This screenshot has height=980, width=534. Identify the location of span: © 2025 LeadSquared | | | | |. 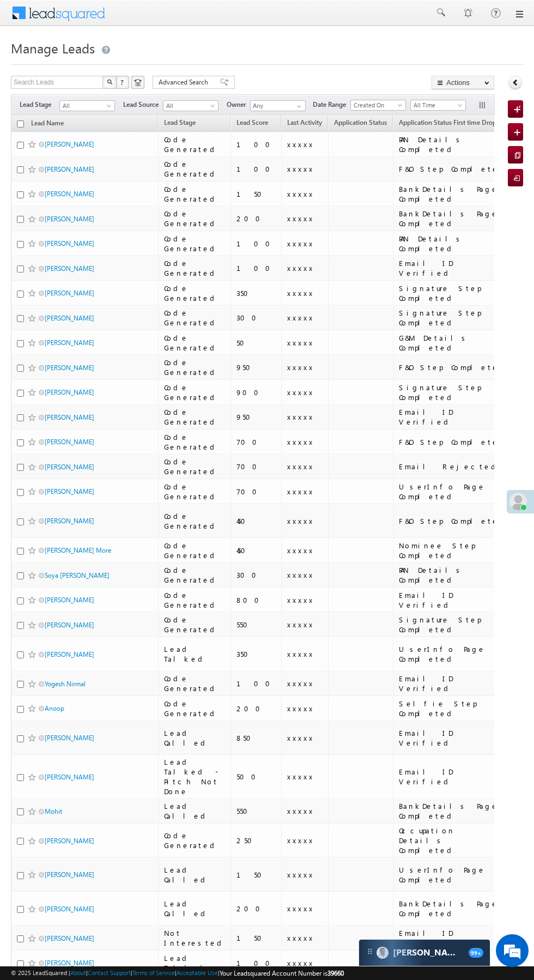
(177, 972).